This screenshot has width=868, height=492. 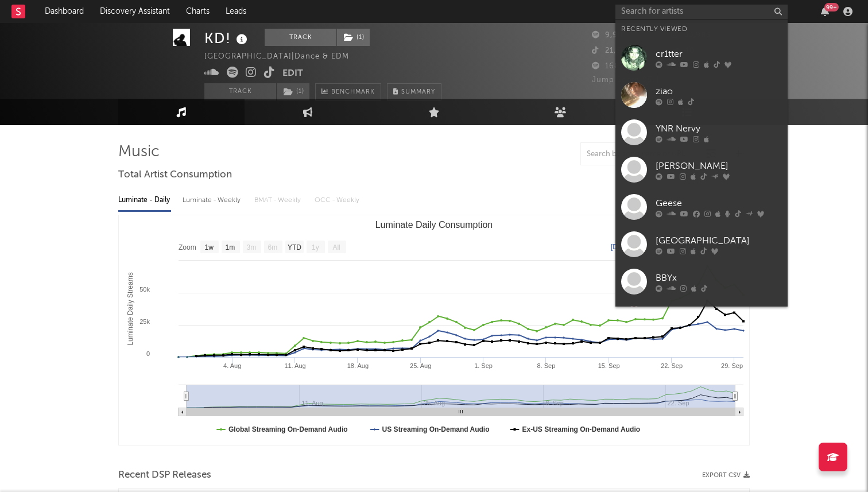 What do you see at coordinates (272, 248) in the screenshot?
I see `text: 6m` at bounding box center [272, 248].